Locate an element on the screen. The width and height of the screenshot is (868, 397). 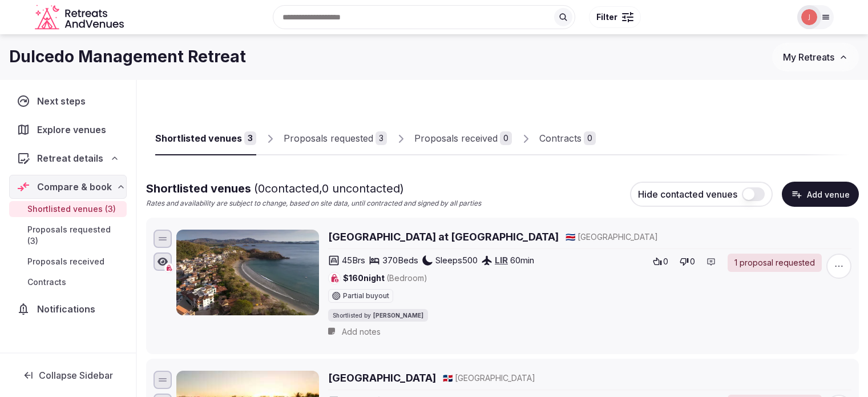
button: Filter is located at coordinates (615, 17).